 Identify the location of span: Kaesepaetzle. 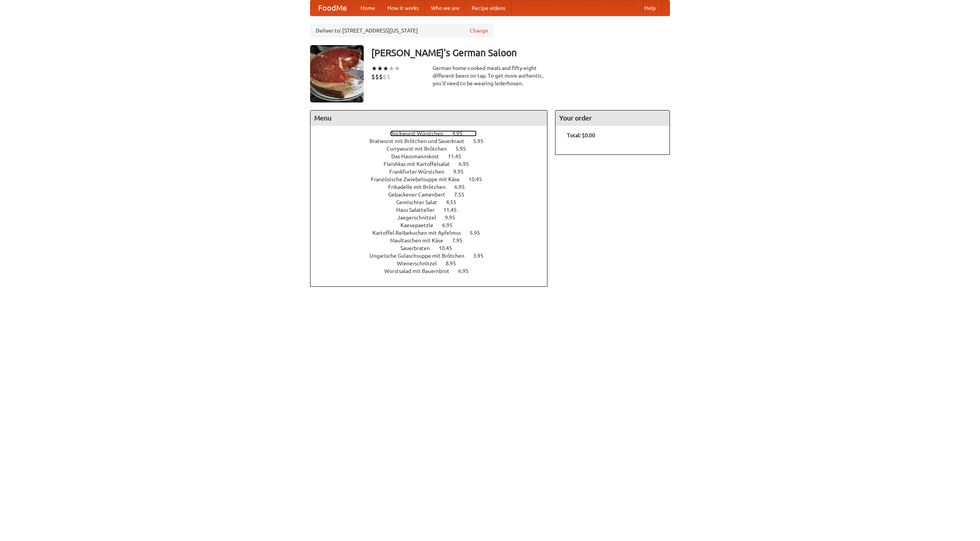
(420, 225).